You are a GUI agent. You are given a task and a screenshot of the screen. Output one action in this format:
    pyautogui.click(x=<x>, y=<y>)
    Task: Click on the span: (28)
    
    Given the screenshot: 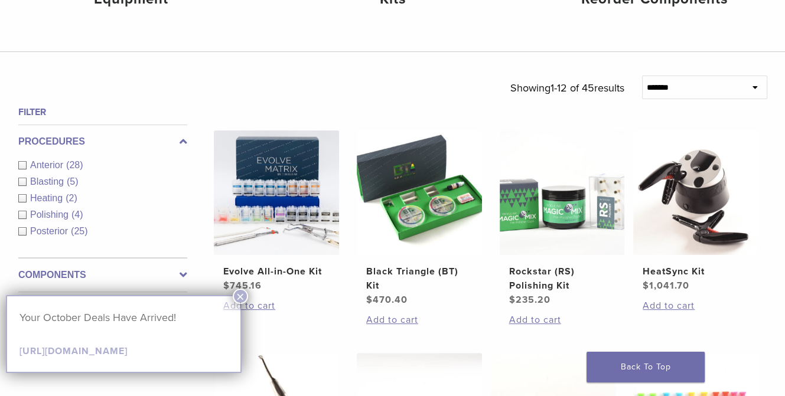 What is the action you would take?
    pyautogui.click(x=74, y=165)
    